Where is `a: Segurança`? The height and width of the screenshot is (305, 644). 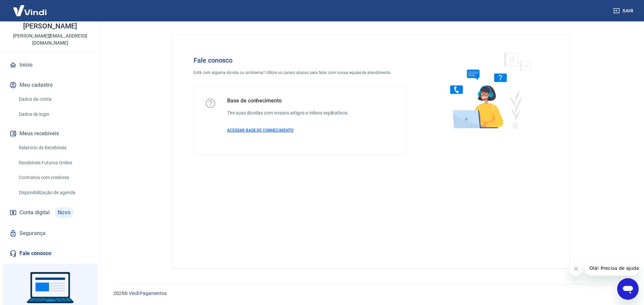
a: Segurança is located at coordinates (50, 234).